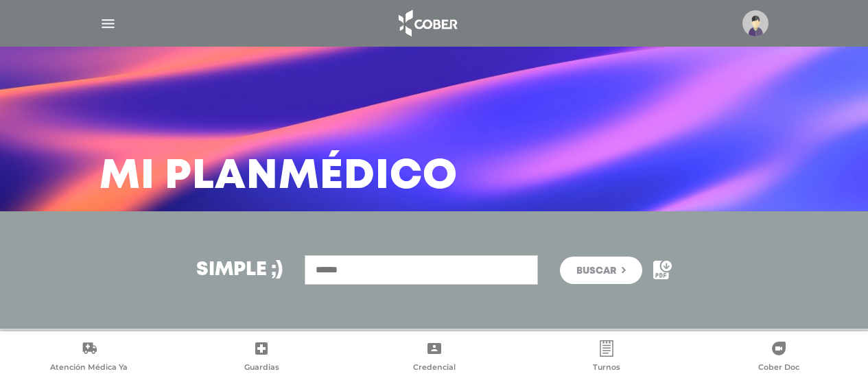  Describe the element at coordinates (108, 23) in the screenshot. I see `img: Cober_menu-lines-white.svg` at that location.